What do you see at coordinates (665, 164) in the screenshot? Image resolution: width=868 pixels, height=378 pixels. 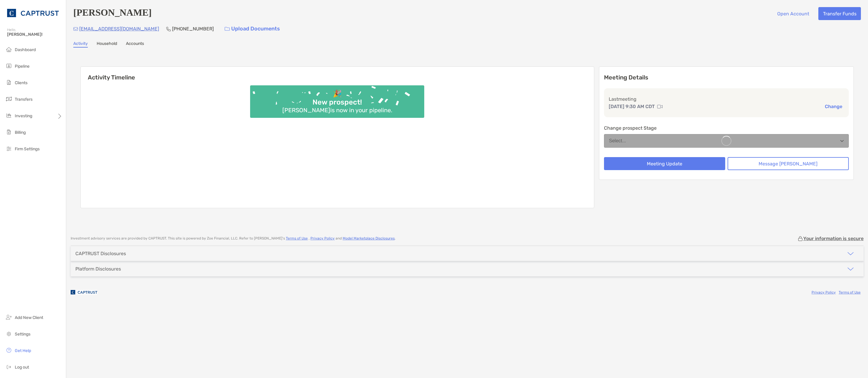 I see `button: Meeting Update` at bounding box center [665, 164].